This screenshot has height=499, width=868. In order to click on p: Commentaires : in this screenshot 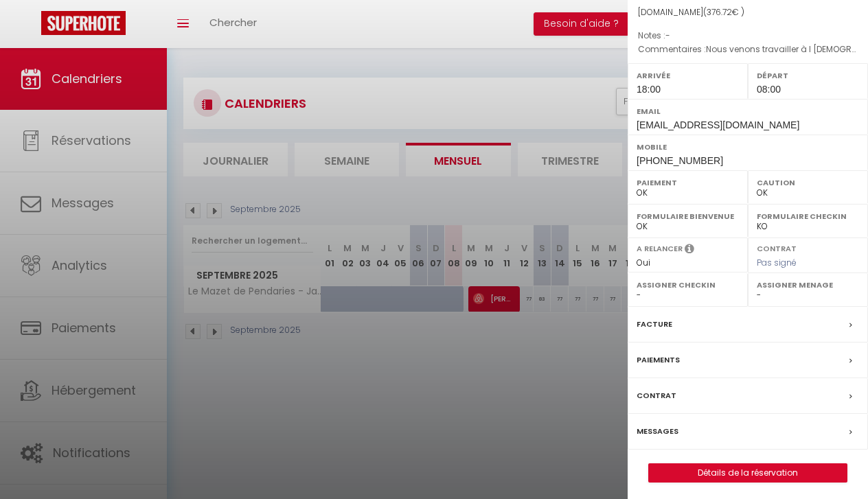, I will do `click(748, 49)`.